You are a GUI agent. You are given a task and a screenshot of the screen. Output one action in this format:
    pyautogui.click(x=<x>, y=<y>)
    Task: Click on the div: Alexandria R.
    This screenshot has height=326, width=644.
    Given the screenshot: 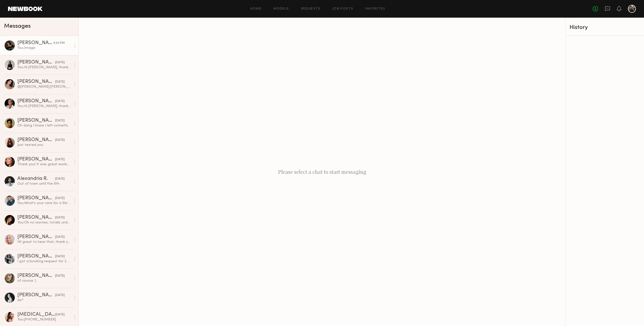 What is the action you would take?
    pyautogui.click(x=36, y=179)
    